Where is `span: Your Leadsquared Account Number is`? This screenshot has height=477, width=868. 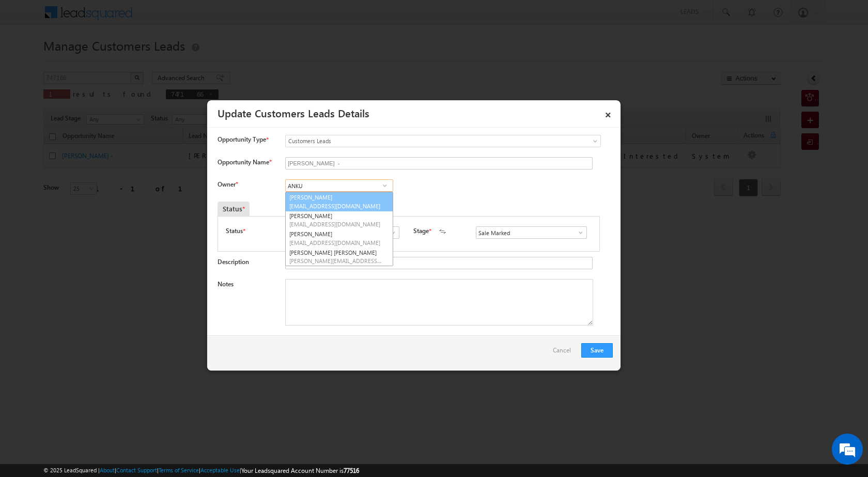 span: Your Leadsquared Account Number is is located at coordinates (300, 470).